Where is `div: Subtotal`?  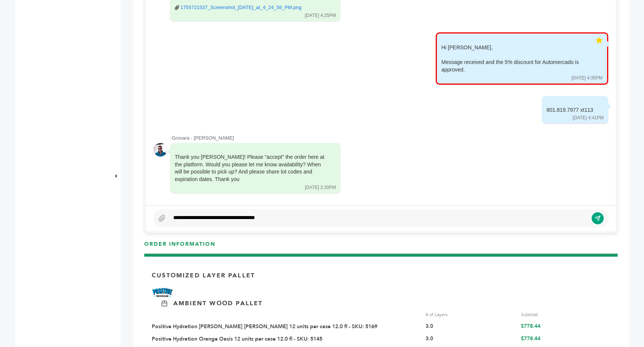 div: Subtotal is located at coordinates (566, 315).